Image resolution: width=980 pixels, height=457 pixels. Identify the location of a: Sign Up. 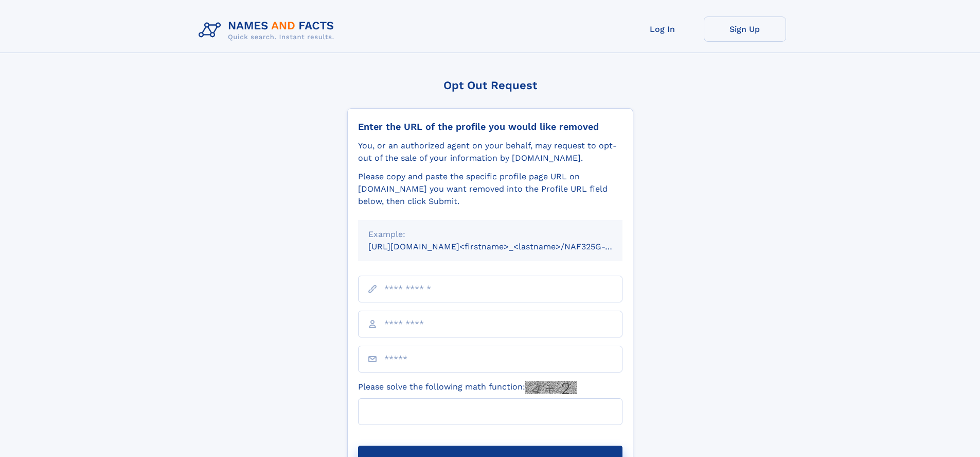
(745, 29).